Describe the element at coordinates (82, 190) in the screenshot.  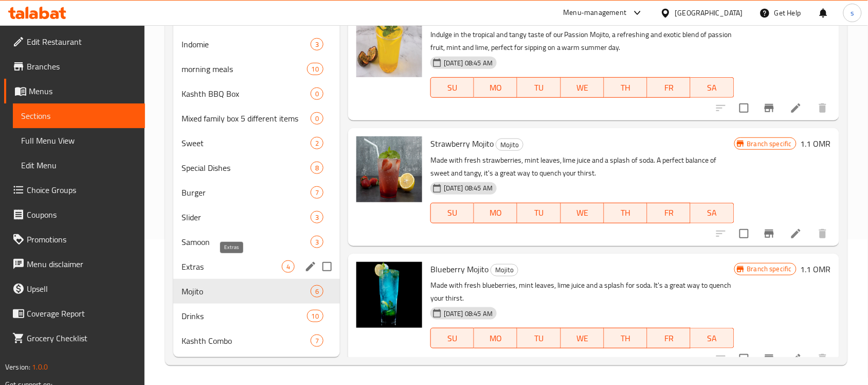
I see `span: Choice Groups` at that location.